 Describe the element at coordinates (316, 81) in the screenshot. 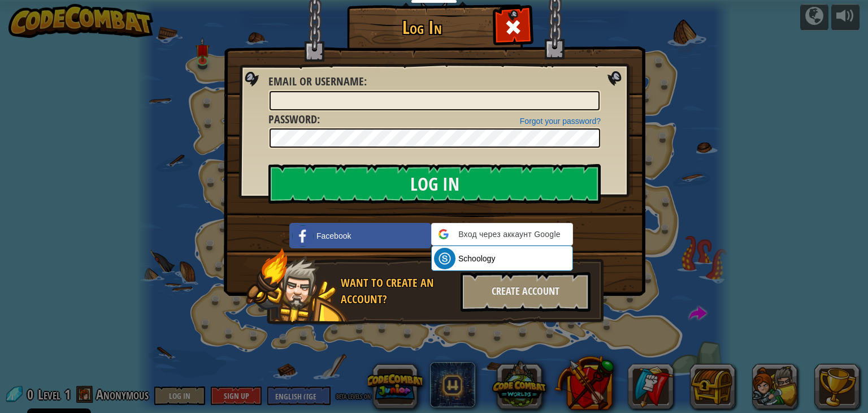

I see `span: Email or Username` at that location.